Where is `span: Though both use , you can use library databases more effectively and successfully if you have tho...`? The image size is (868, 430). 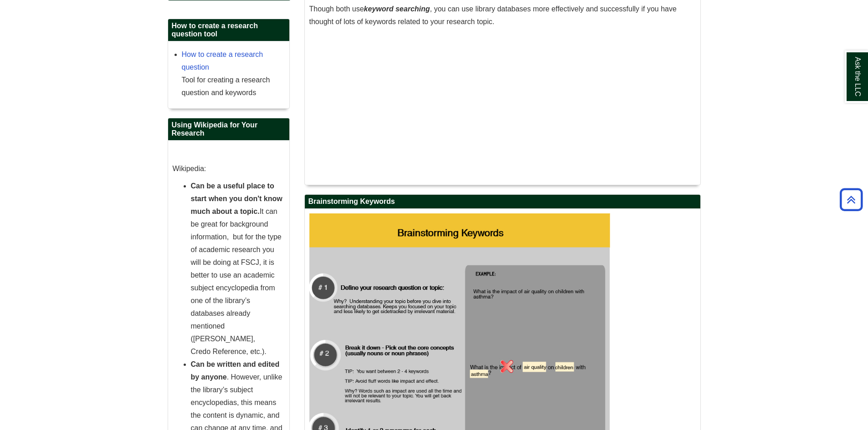
span: Though both use , you can use library databases more effectively and successfully if you have tho... is located at coordinates (493, 15).